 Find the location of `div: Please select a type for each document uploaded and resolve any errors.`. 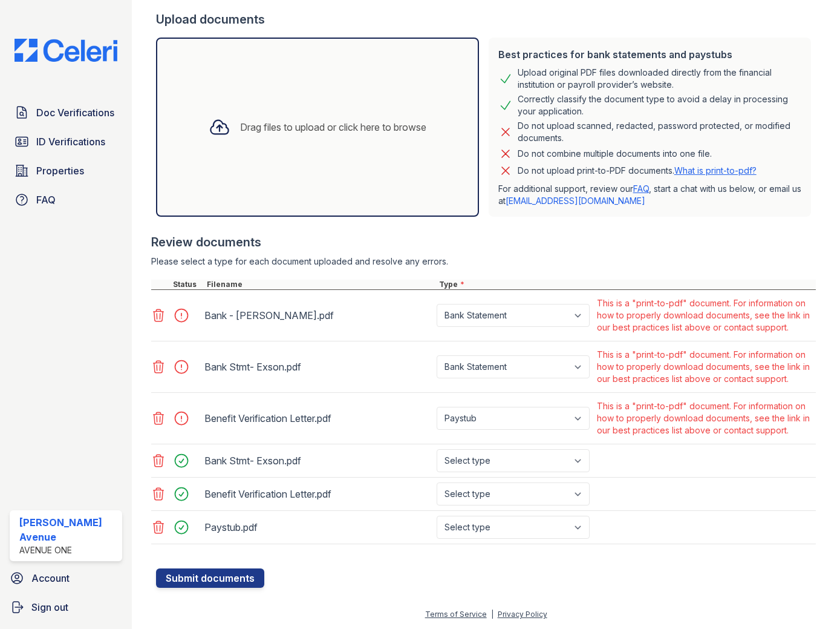

div: Please select a type for each document uploaded and resolve any errors. is located at coordinates (483, 261).